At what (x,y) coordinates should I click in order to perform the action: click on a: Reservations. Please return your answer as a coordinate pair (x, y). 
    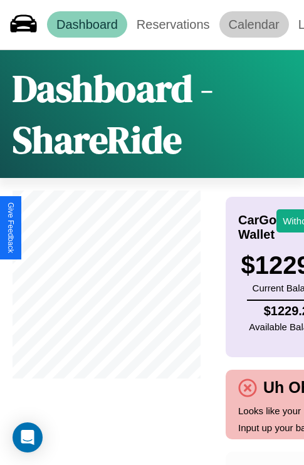
    Looking at the image, I should click on (173, 24).